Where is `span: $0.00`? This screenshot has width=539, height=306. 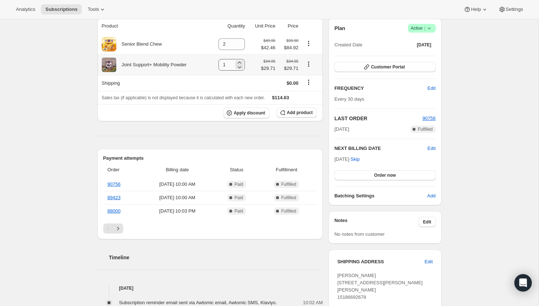
span: $0.00 is located at coordinates (292, 83).